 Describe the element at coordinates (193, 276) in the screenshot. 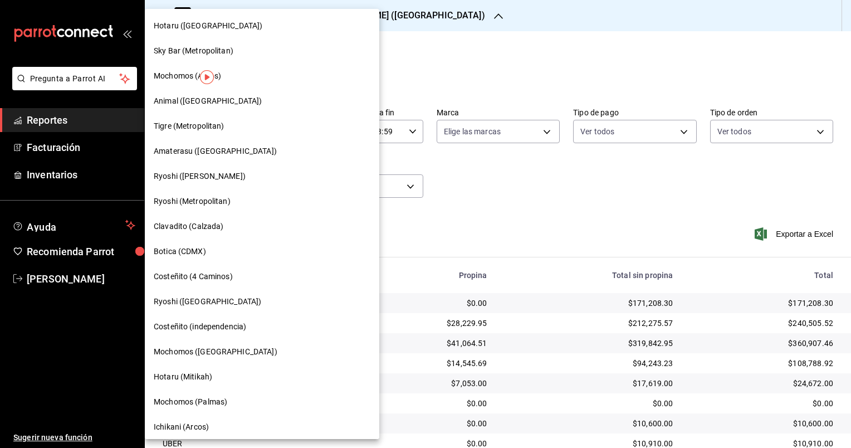

I see `span: Costeñito (4 Caminos)` at that location.